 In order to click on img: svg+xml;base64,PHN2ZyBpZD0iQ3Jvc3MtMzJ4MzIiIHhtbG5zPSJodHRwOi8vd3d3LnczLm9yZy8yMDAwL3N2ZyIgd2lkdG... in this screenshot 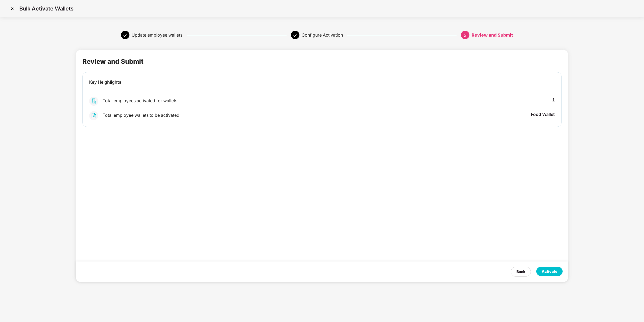, I will do `click(12, 8)`.